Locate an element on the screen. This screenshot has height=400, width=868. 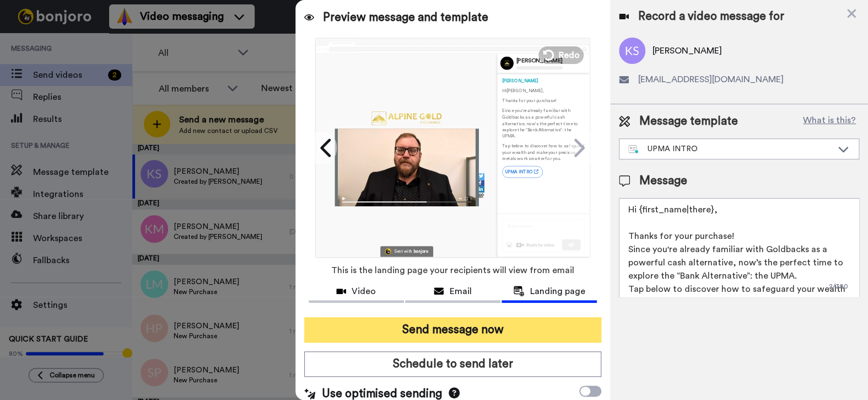
span: Landing page is located at coordinates (558, 291).